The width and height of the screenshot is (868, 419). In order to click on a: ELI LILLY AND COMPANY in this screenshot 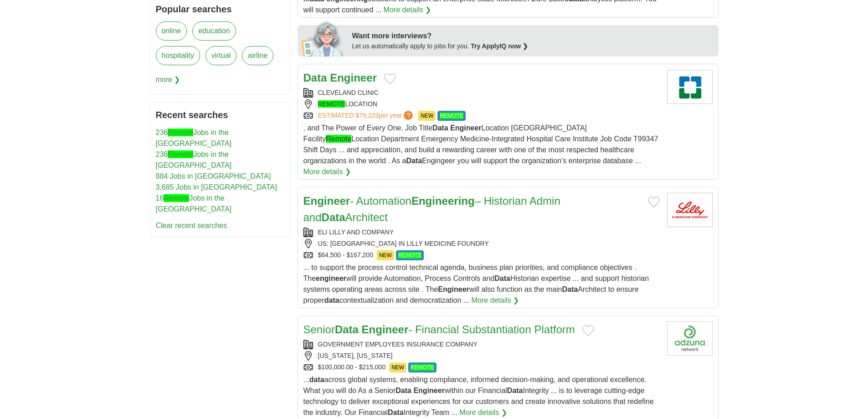, I will do `click(356, 232)`.